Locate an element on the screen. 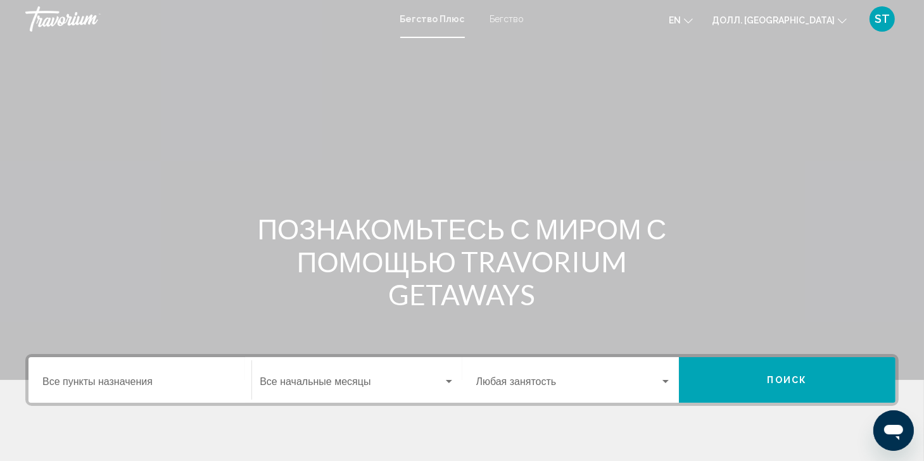  a: Травориум is located at coordinates (207, 19).